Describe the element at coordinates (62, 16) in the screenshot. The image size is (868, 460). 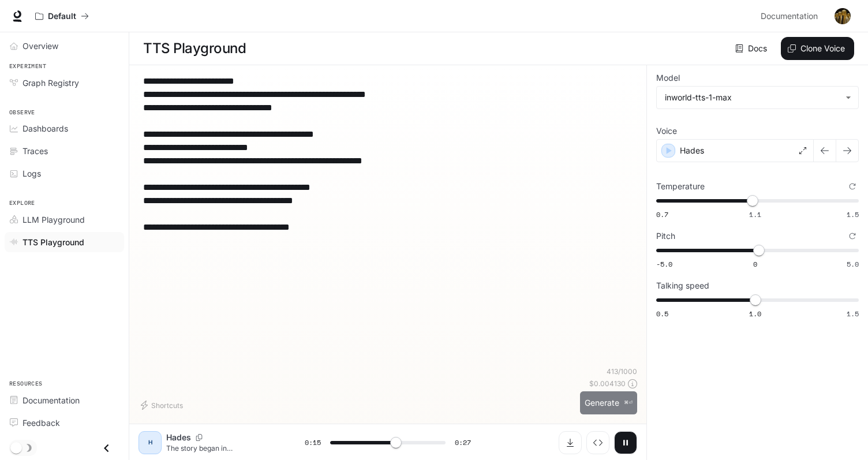
I see `p: Default` at that location.